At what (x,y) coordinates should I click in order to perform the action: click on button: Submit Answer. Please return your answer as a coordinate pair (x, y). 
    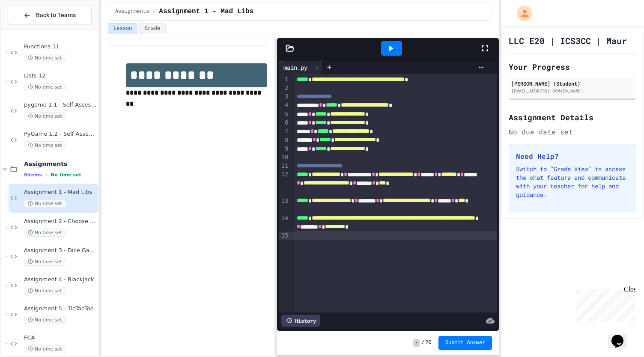
    Looking at the image, I should click on (465, 343).